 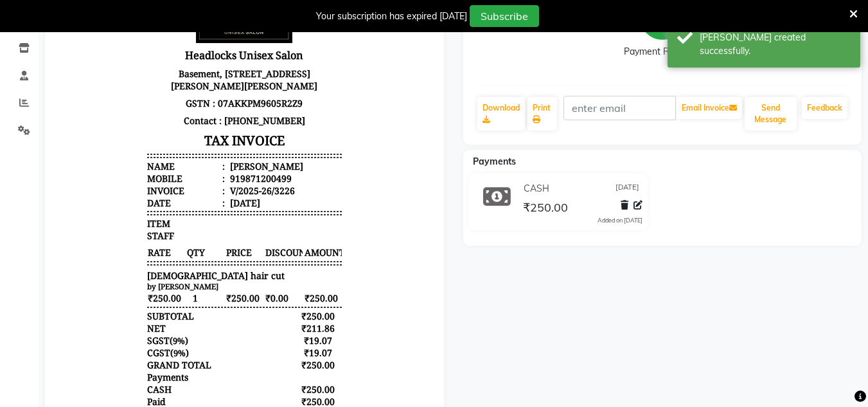 I want to click on div: ₹250.00, so click(x=260, y=379).